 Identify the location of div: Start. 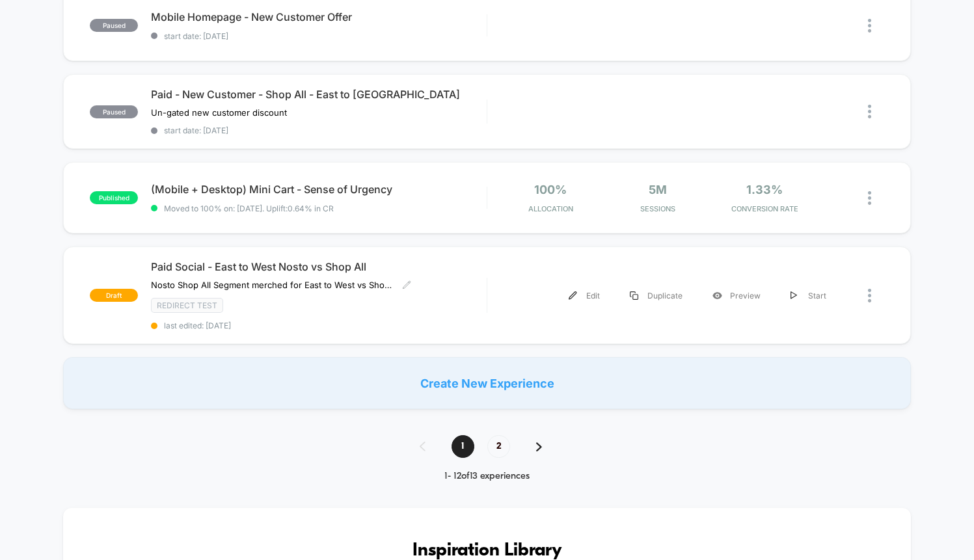
(808, 295).